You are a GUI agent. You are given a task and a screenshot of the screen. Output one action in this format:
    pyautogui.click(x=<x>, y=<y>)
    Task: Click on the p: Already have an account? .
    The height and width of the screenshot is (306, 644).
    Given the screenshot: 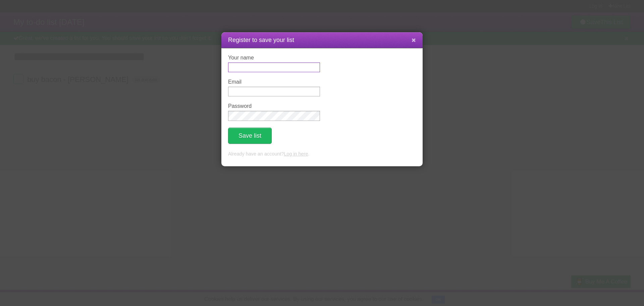 What is the action you would take?
    pyautogui.click(x=322, y=154)
    